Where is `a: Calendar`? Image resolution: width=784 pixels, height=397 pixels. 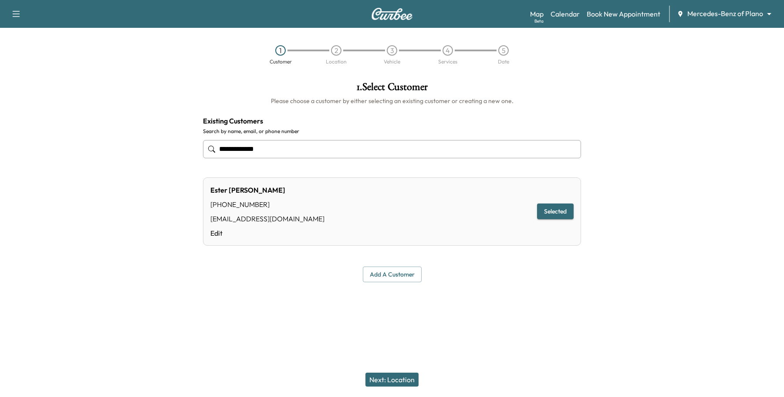
a: Calendar is located at coordinates (565, 14).